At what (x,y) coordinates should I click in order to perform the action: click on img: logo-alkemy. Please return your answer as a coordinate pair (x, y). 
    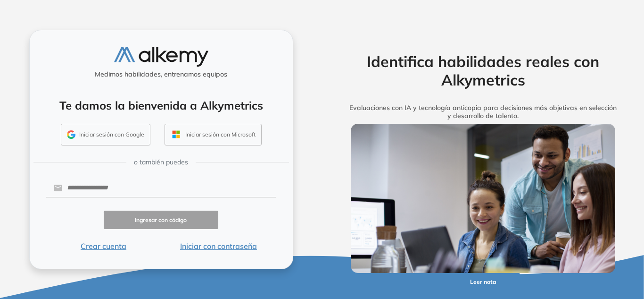
    Looking at the image, I should click on (161, 57).